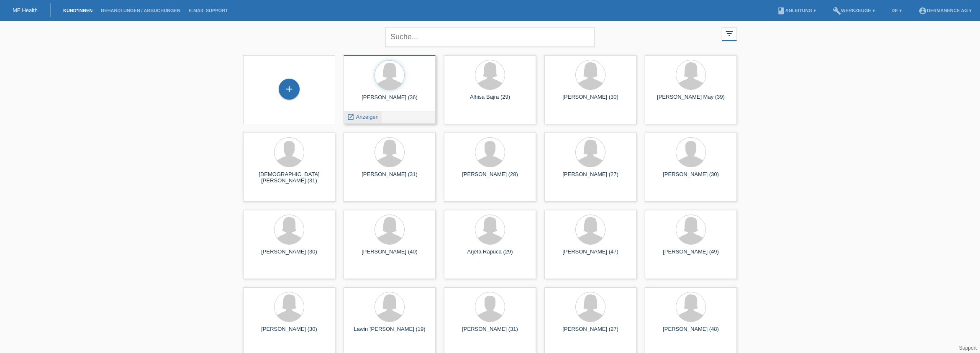 This screenshot has width=980, height=353. What do you see at coordinates (490, 37) in the screenshot?
I see `input: Suche...` at bounding box center [490, 37].